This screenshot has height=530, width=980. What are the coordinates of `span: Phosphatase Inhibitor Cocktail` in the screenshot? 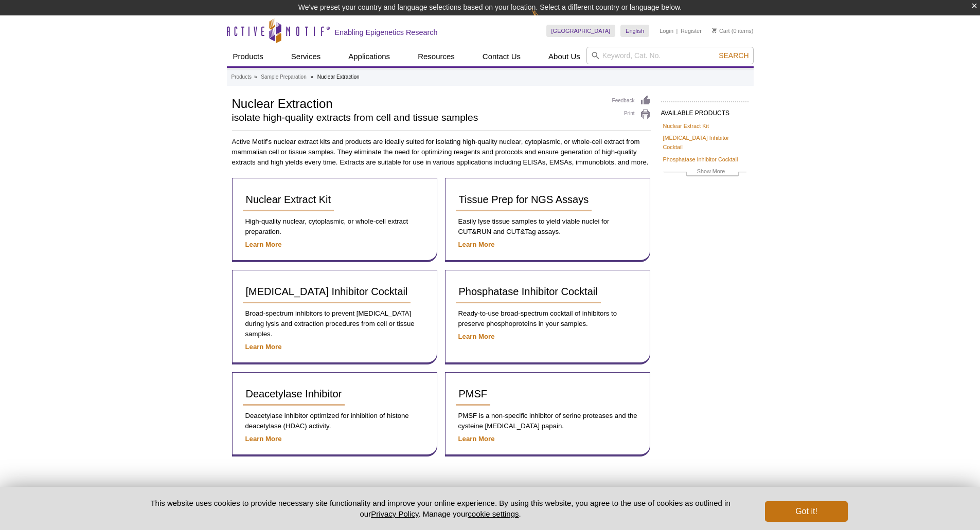 It's located at (528, 292).